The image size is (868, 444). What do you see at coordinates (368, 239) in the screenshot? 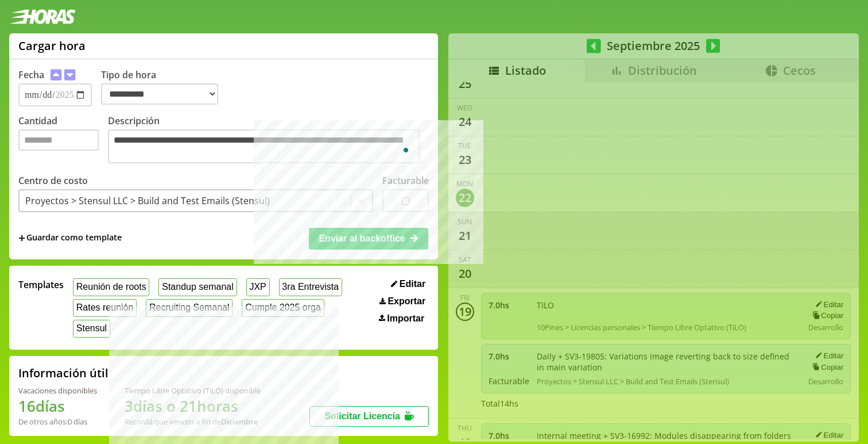
I see `button: Enviar al backoffice` at bounding box center [368, 239].